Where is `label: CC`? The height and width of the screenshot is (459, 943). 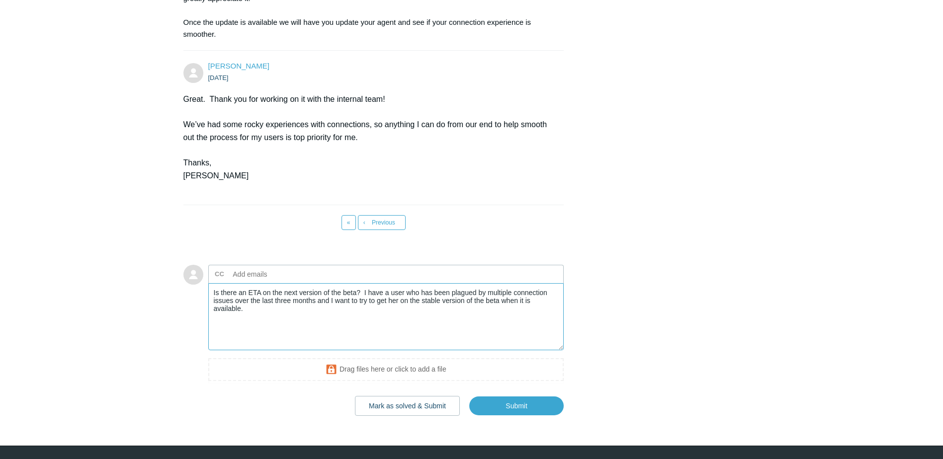
label: CC is located at coordinates (219, 274).